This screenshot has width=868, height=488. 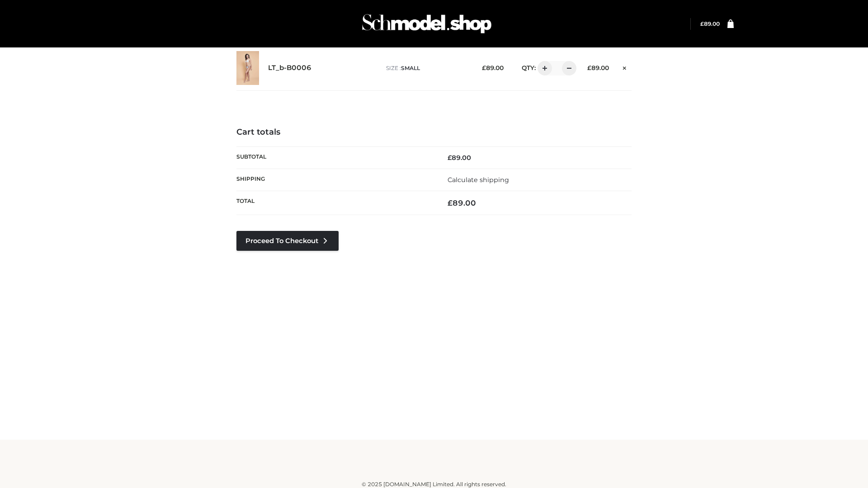 I want to click on a: £89.00, so click(x=710, y=24).